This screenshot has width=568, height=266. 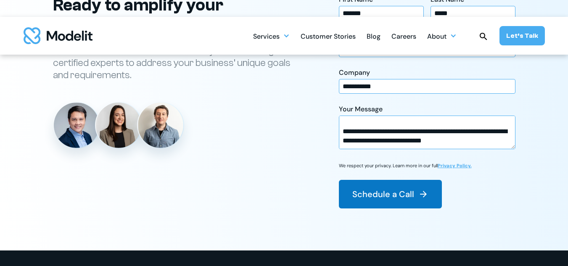 I want to click on img: Danny Tang, so click(x=76, y=125).